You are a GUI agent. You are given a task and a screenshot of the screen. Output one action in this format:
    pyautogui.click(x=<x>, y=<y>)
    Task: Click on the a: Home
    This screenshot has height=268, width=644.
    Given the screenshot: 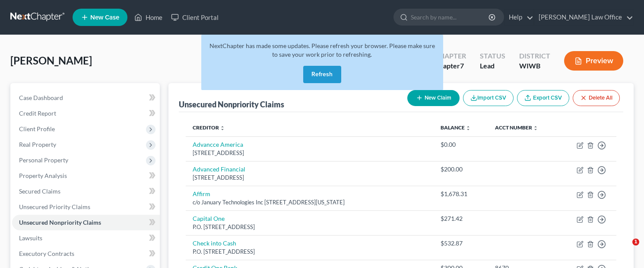 What is the action you would take?
    pyautogui.click(x=148, y=17)
    